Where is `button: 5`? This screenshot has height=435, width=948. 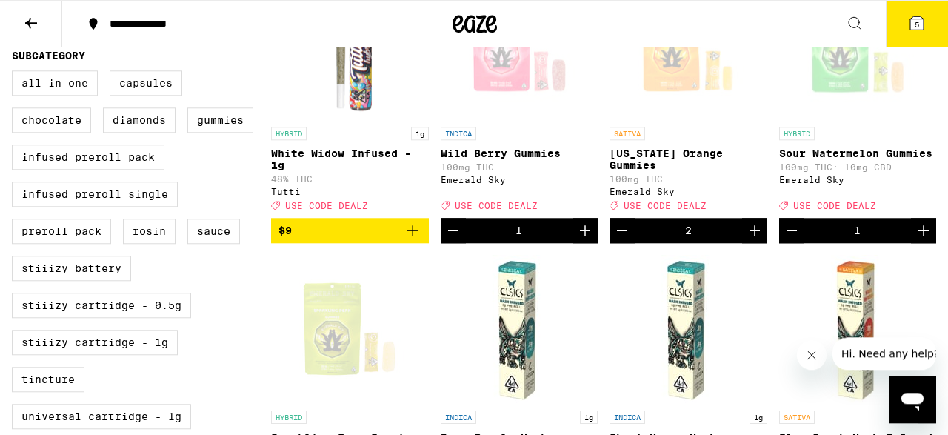 button: 5 is located at coordinates (917, 24).